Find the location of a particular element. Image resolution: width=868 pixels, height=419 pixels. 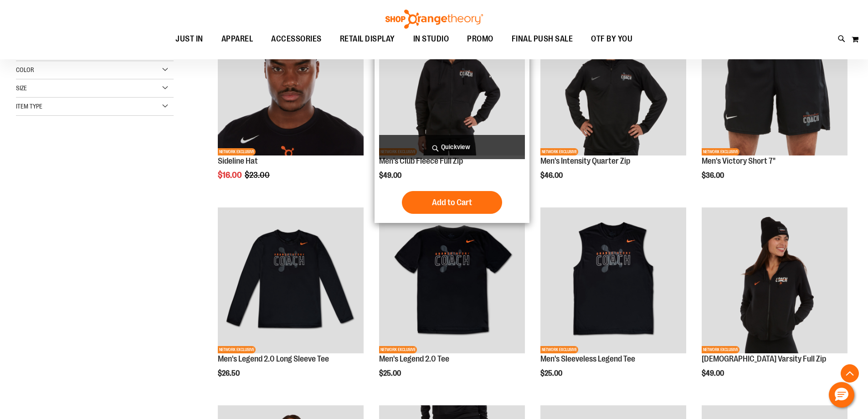

span: $46.00 is located at coordinates (552, 176).